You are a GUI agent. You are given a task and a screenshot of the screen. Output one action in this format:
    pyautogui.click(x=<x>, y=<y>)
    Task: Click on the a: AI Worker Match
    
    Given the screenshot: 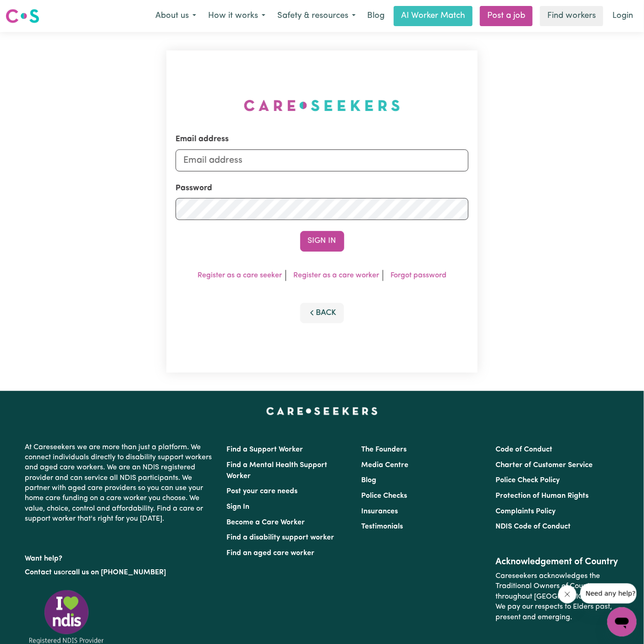 What is the action you would take?
    pyautogui.click(x=433, y=16)
    